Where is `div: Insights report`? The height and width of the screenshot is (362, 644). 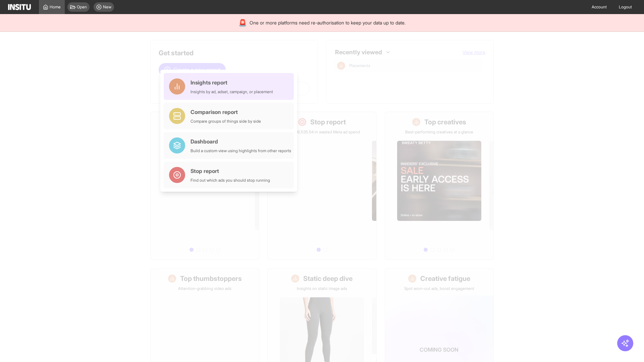
div: Insights report is located at coordinates (231, 82).